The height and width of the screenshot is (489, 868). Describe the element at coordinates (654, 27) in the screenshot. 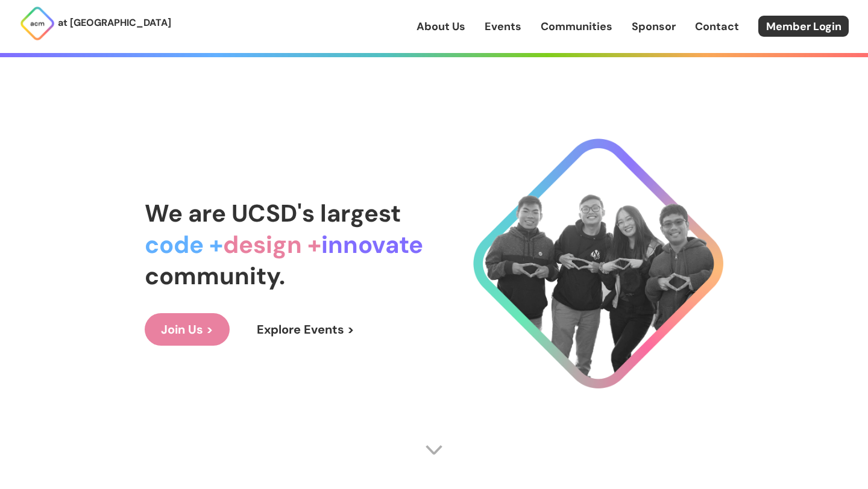

I see `a: Sponsor` at that location.